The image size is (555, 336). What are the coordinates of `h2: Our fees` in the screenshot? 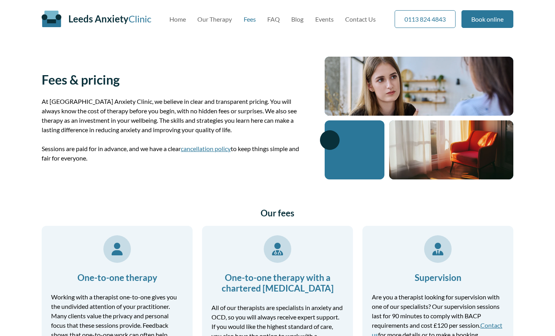 It's located at (278, 213).